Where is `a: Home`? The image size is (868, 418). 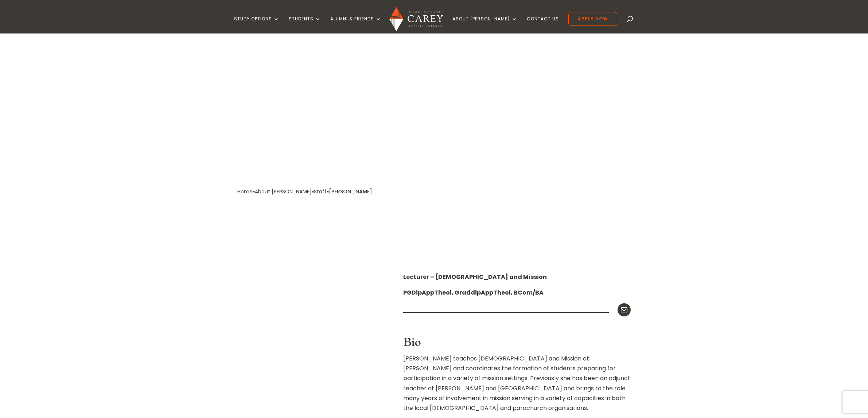
a: Home is located at coordinates (245, 191).